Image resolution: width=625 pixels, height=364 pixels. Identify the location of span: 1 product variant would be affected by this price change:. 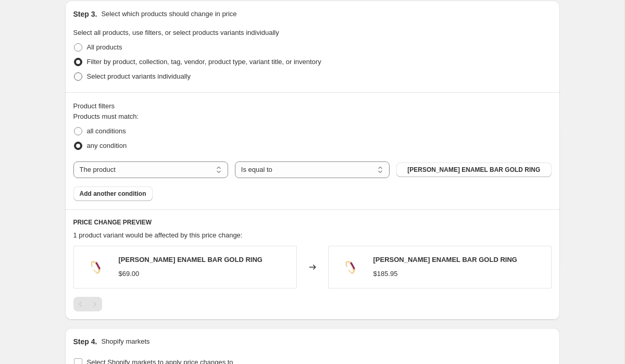
(158, 234).